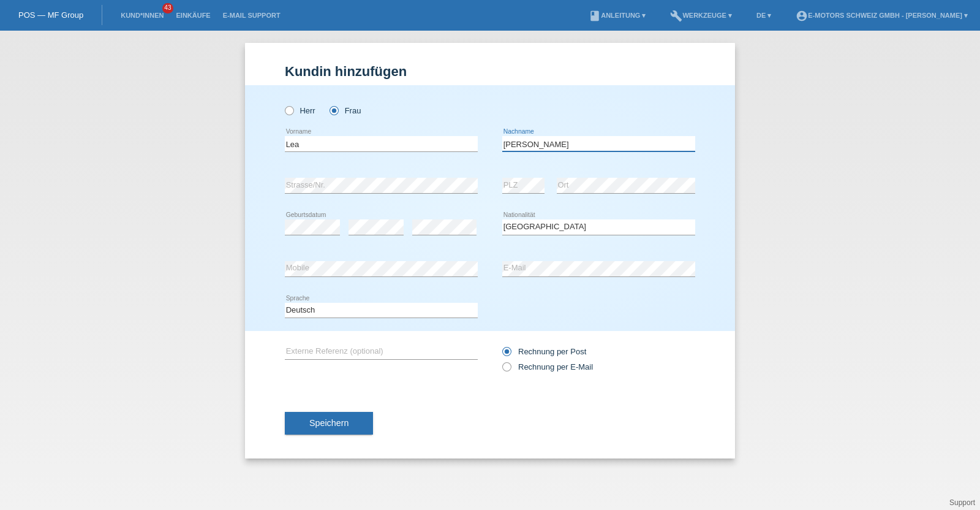 The height and width of the screenshot is (510, 980). Describe the element at coordinates (506, 370) in the screenshot. I see `input: Rechnung per E-Mail` at that location.